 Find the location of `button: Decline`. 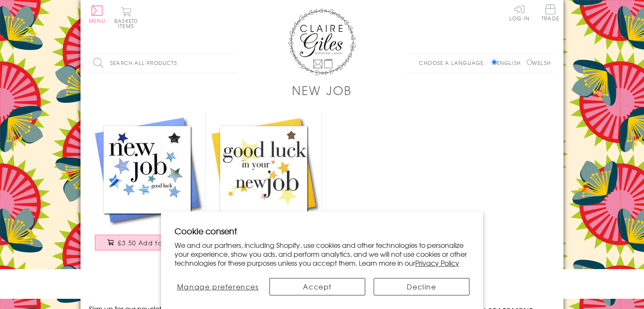

button: Decline is located at coordinates (421, 287).